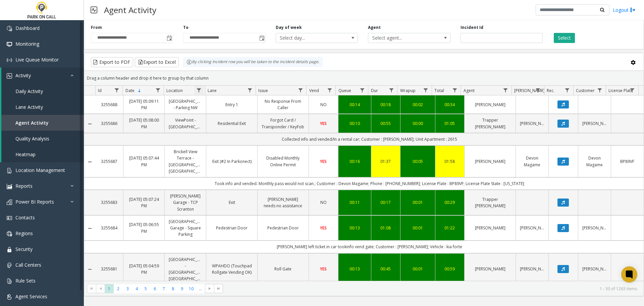 This screenshot has height=306, width=644. Describe the element at coordinates (329, 90) in the screenshot. I see `a: Vend Filter Menu` at that location.